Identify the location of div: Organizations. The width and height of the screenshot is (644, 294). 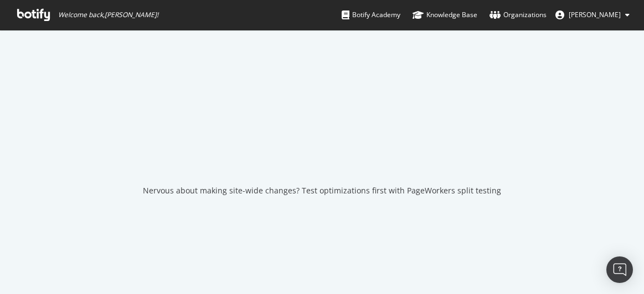
(517, 15).